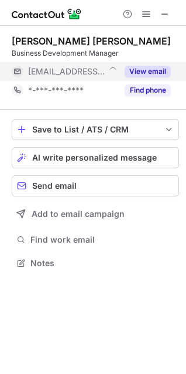 The width and height of the screenshot is (186, 374). Describe the element at coordinates (95, 53) in the screenshot. I see `div: Business Development Manager` at that location.